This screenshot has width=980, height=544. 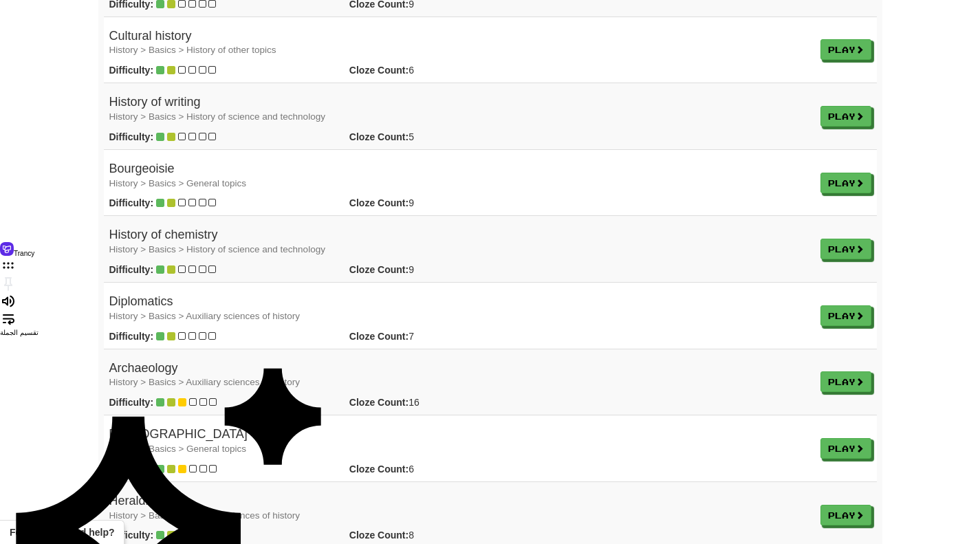 I want to click on h4: Bourgeoisie, so click(x=460, y=176).